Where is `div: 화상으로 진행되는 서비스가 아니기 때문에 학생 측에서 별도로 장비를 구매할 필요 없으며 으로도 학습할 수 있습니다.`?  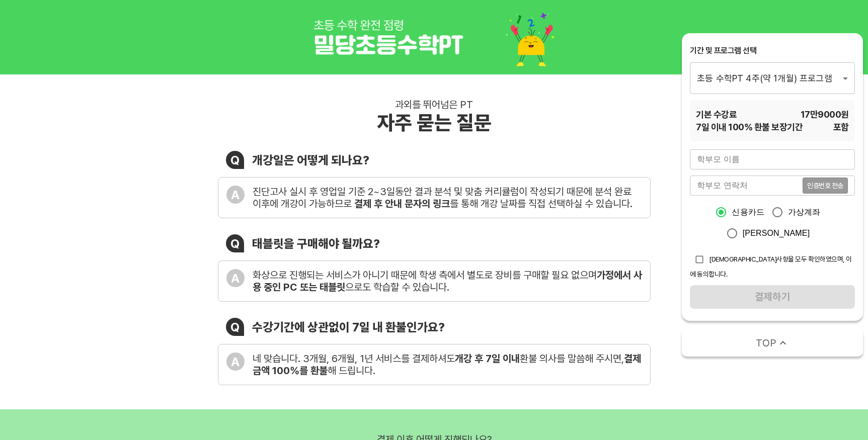
div: 화상으로 진행되는 서비스가 아니기 때문에 학생 측에서 별도로 장비를 구매할 필요 없으며 으로도 학습할 수 있습니다. is located at coordinates (447, 281).